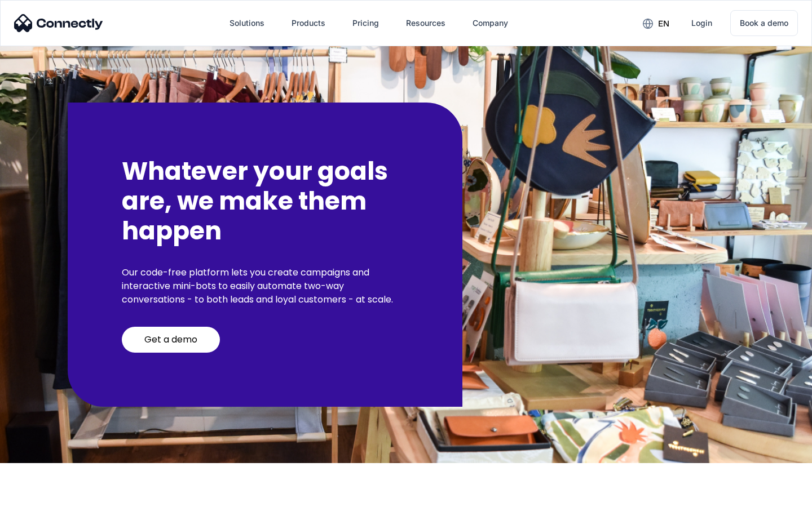 This screenshot has height=507, width=812. I want to click on div: Solutions, so click(247, 23).